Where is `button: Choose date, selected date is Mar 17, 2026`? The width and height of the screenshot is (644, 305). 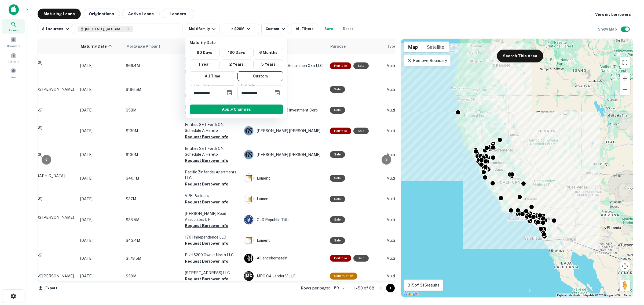
button: Choose date, selected date is Mar 17, 2026 is located at coordinates (277, 93).